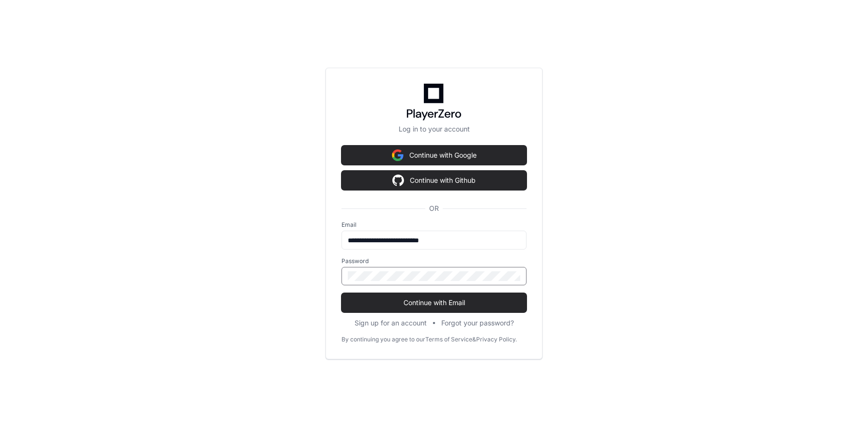 The height and width of the screenshot is (427, 868). What do you see at coordinates (478, 323) in the screenshot?
I see `button: Forgot your password?` at bounding box center [478, 323].